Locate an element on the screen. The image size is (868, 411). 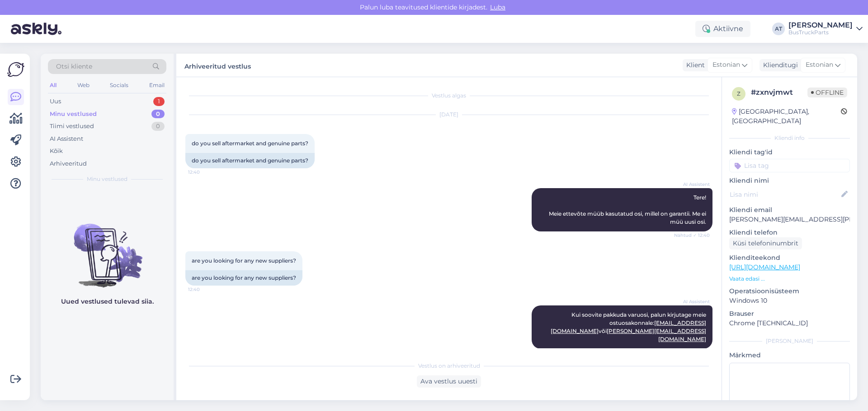
p: Märkmed is located at coordinates (789, 355).